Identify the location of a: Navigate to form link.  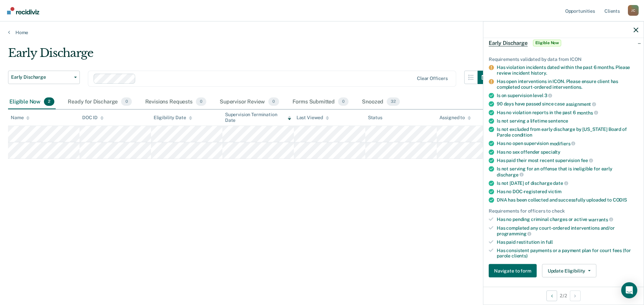
(514, 271).